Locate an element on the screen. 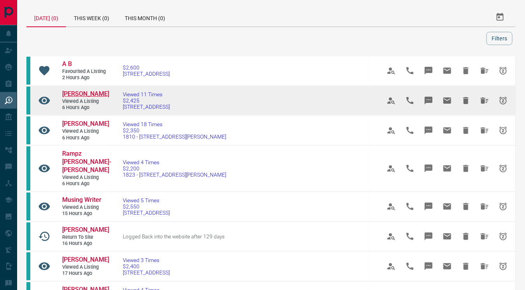 This screenshot has height=290, width=525. button: Select Date Range is located at coordinates (500, 17).